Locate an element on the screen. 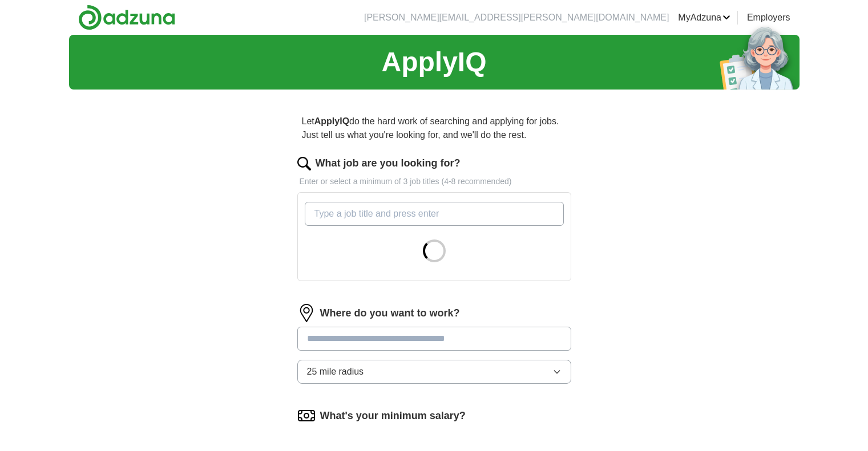 The height and width of the screenshot is (451, 868). label: What job are you looking for? is located at coordinates (388, 163).